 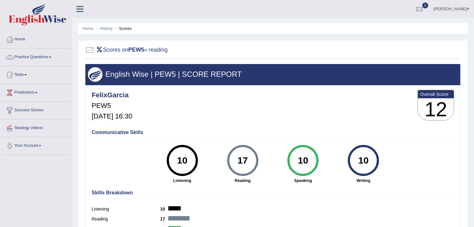 I want to click on label: Listening, so click(x=126, y=209).